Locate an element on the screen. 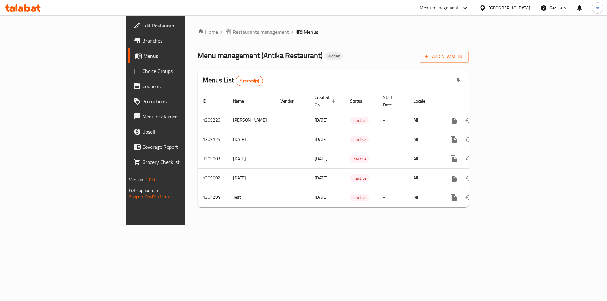 Image resolution: width=607 pixels, height=301 pixels. span: Restaurants management is located at coordinates (261, 32).